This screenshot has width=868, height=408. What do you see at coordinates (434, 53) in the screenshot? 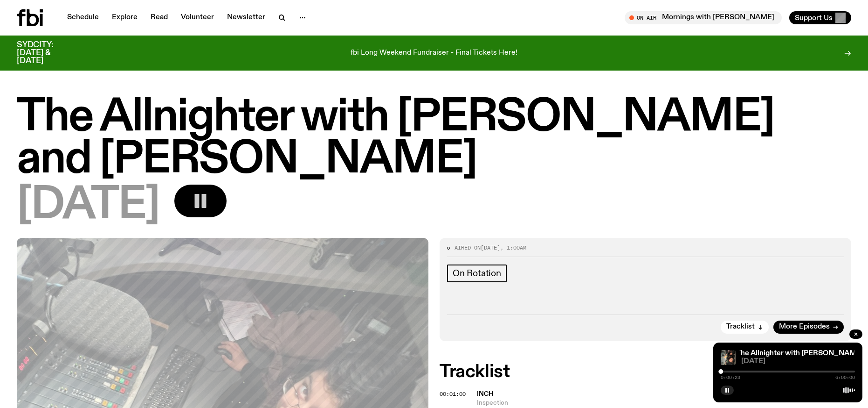
I see `p: fbi Long Weekend Fundraiser - Final Tickets Here!` at bounding box center [434, 53].